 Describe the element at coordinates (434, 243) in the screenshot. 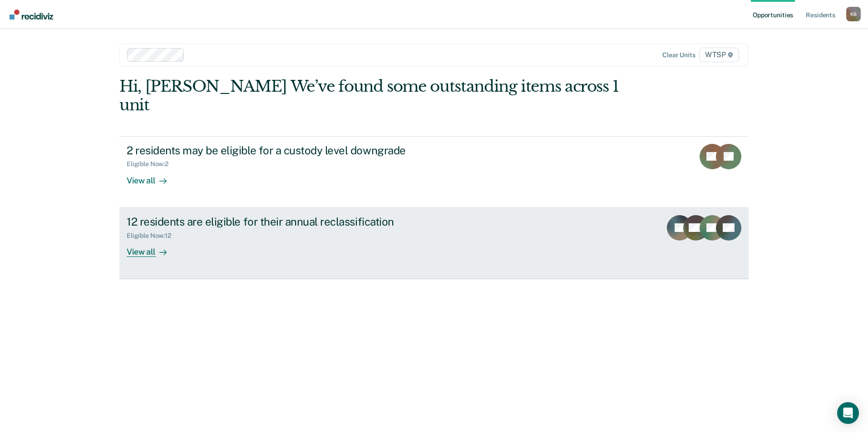

I see `a: 12 residents are eligible for their annual reclassificationEligible Now:12View all` at that location.